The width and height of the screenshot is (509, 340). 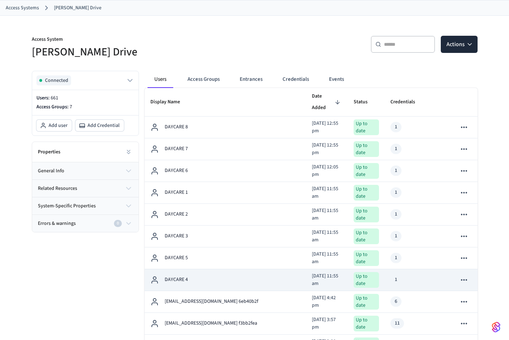 What do you see at coordinates (57, 223) in the screenshot?
I see `span: Errors & warnings` at bounding box center [57, 223].